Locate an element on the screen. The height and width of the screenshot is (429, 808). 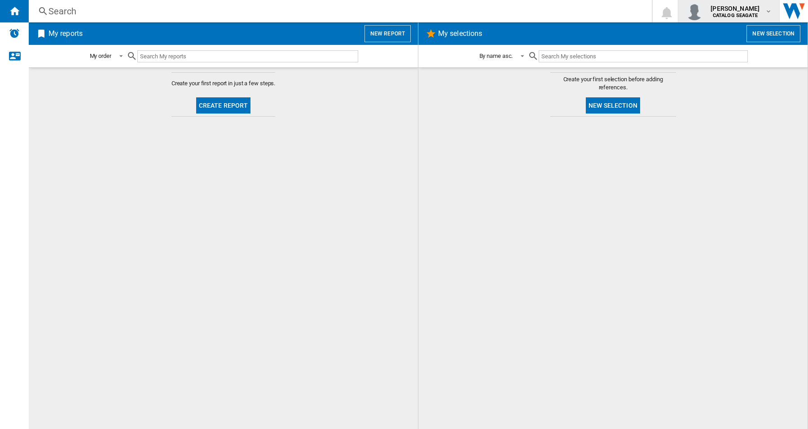
div: My order is located at coordinates (101, 56).